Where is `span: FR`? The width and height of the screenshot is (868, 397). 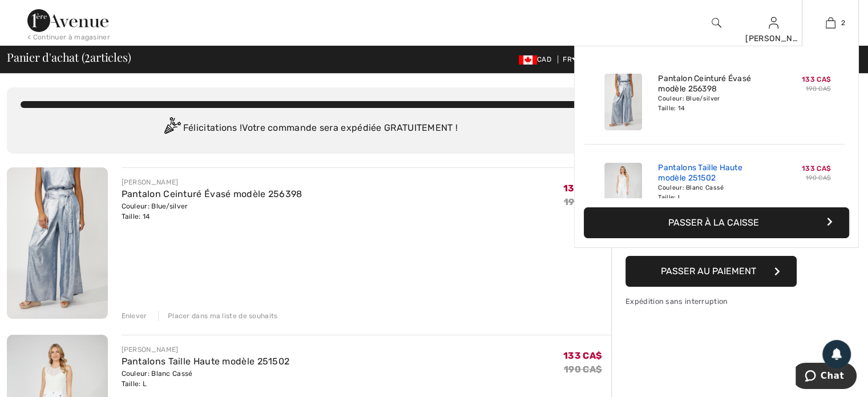
span: FR is located at coordinates (570, 60).